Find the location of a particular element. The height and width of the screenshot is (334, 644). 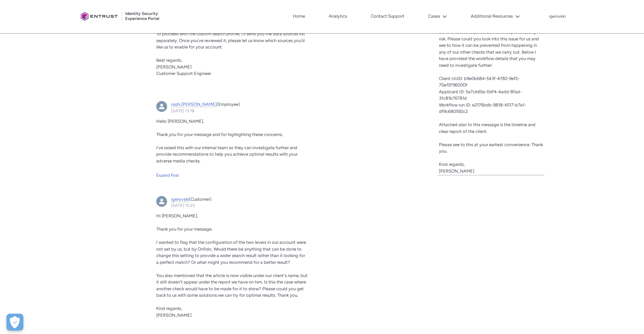

button: Open Preferences is located at coordinates (15, 322).